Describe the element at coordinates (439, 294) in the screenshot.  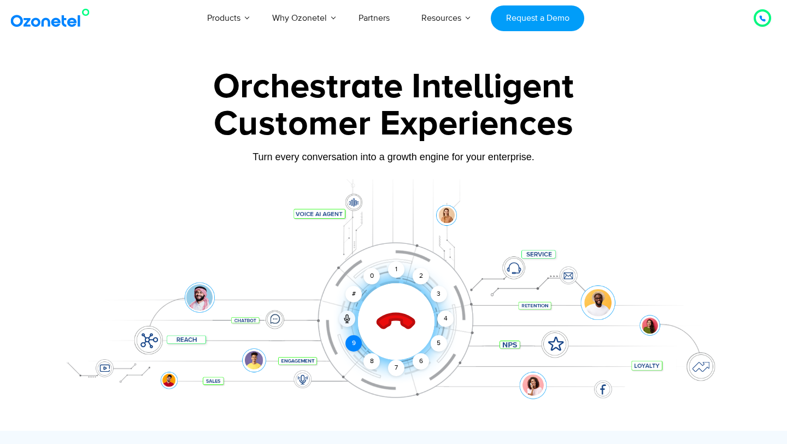
I see `div: 3` at that location.